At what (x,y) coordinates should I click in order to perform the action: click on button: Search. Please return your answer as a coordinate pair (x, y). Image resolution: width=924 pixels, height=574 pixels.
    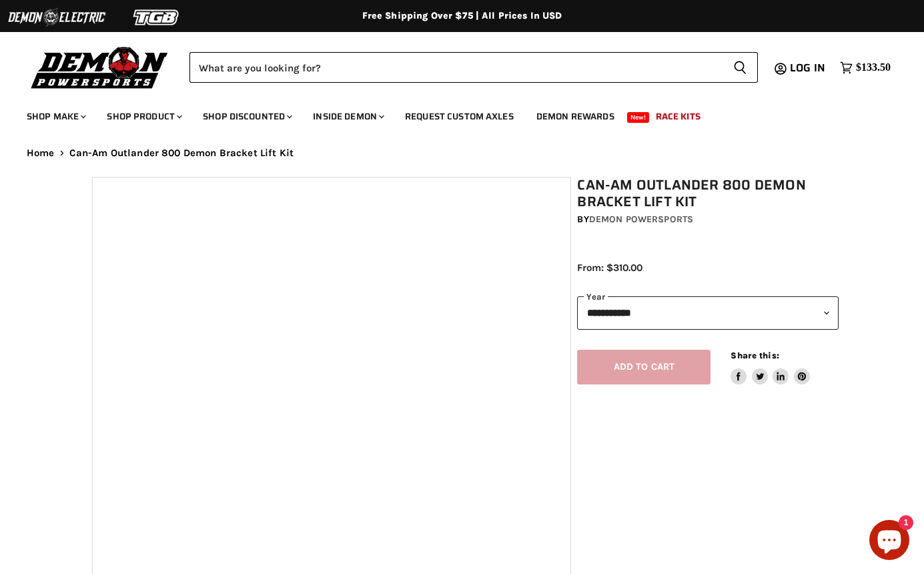
    Looking at the image, I should click on (740, 67).